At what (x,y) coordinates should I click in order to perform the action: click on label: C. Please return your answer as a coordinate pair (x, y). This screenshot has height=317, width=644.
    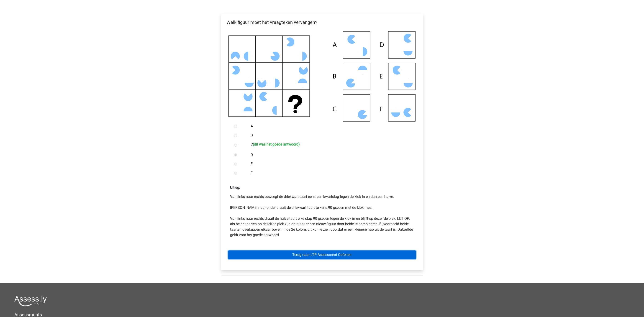
    Looking at the image, I should click on (329, 145).